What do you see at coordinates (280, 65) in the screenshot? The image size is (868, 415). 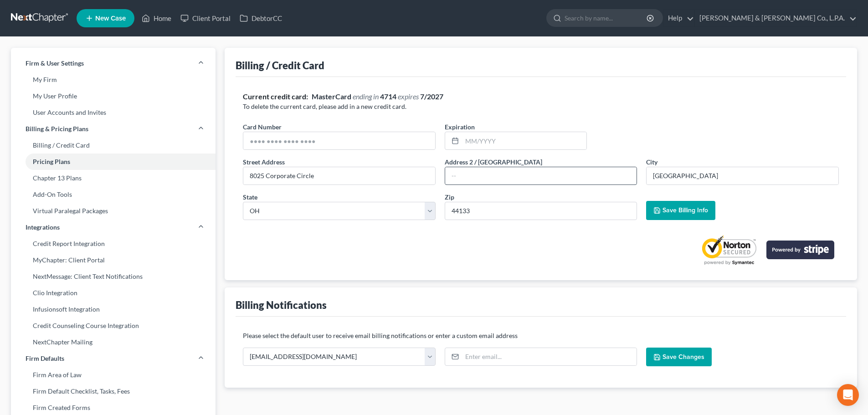 I see `div: Billing / Credit Card` at bounding box center [280, 65].